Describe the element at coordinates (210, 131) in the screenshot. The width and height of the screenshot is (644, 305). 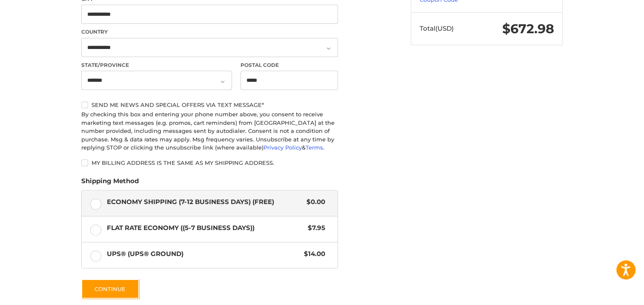
I see `div: By checking this box and entering your phone number above, you consent to receive marketing text ...` at that location.